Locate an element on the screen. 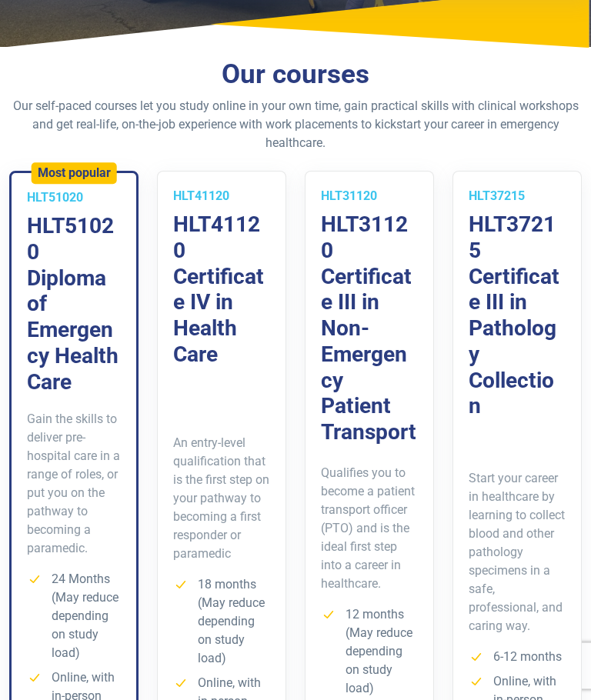 The height and width of the screenshot is (700, 591). li: 18 months (May reduce depending on study load) is located at coordinates (222, 622).